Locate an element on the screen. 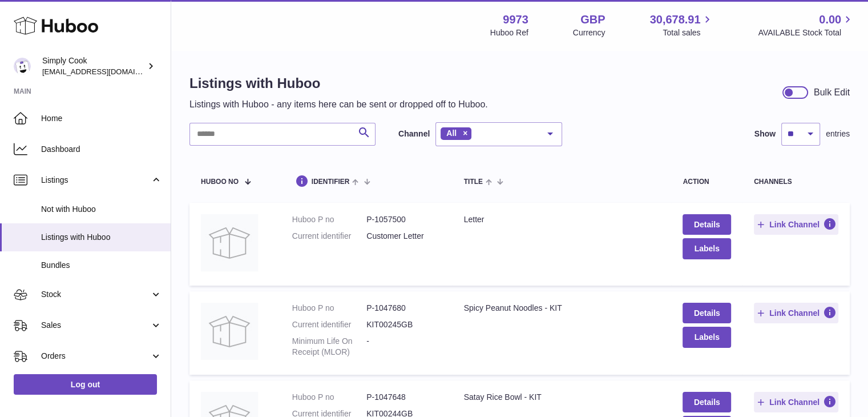  dd: P-1047680 is located at coordinates (403, 308).